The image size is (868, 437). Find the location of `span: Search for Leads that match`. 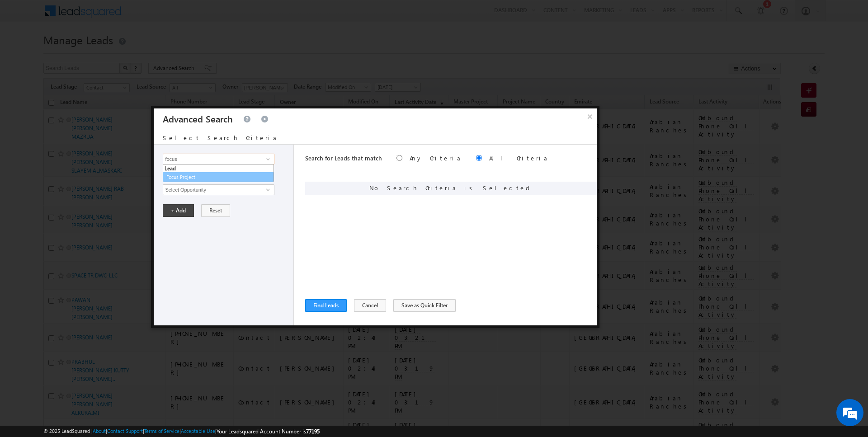

span: Search for Leads that match is located at coordinates (343, 157).